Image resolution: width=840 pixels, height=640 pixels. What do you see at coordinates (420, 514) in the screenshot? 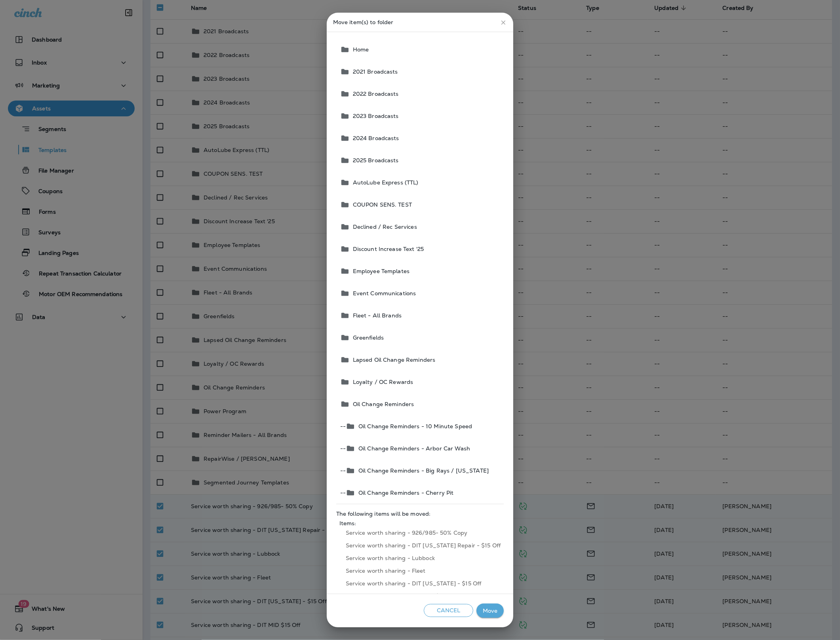
I see `span: The following items will be moved:` at bounding box center [420, 514].